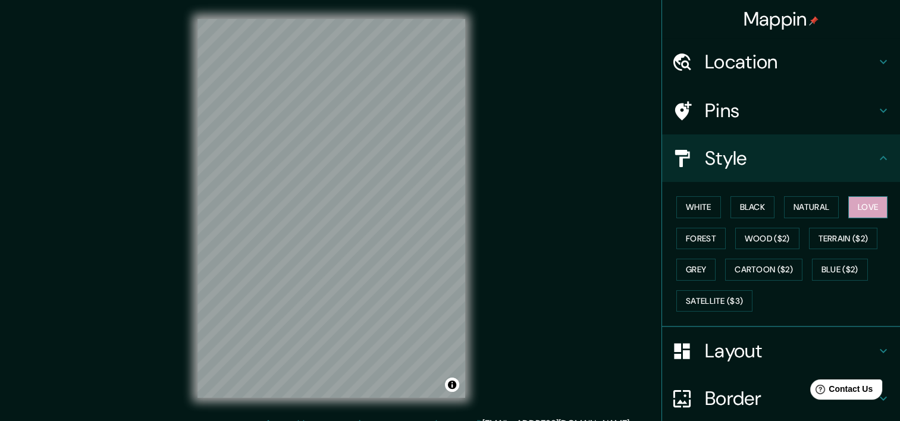 The height and width of the screenshot is (421, 900). Describe the element at coordinates (790, 398) in the screenshot. I see `h4: Border` at that location.